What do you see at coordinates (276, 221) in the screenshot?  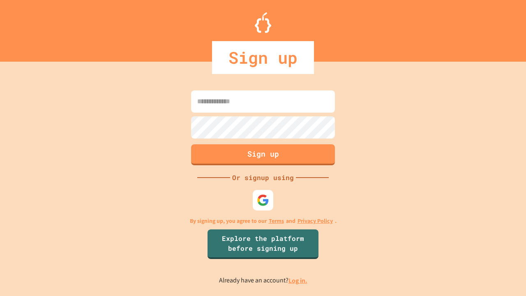 I see `a: Terms` at bounding box center [276, 221].